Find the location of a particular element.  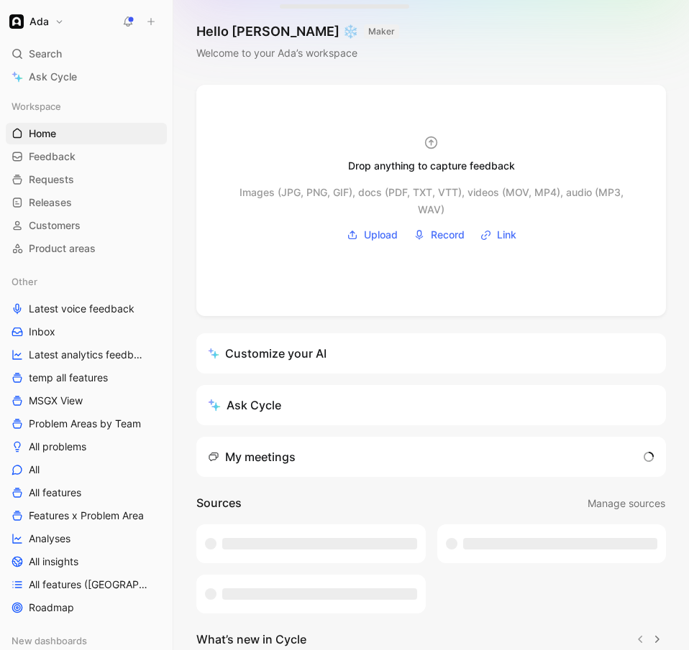

a: All insights is located at coordinates (86, 562).